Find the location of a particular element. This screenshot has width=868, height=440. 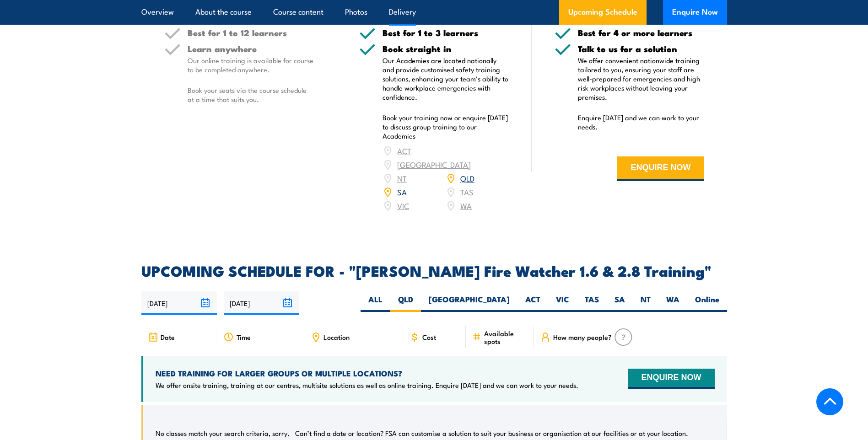

p: We offer convenient nationwide training tailored to you, ensuring your staff are well-prepared fo... is located at coordinates (641, 78).